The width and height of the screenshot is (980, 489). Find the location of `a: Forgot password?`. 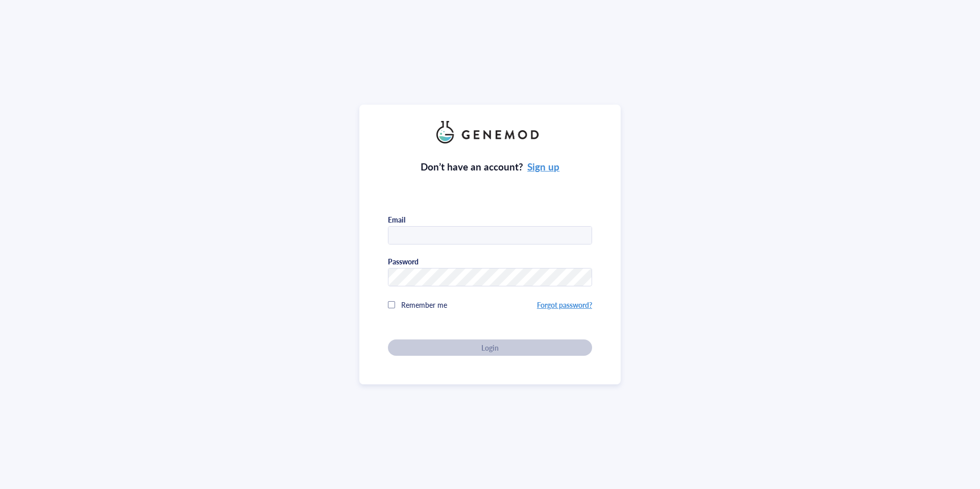

a: Forgot password? is located at coordinates (565, 305).